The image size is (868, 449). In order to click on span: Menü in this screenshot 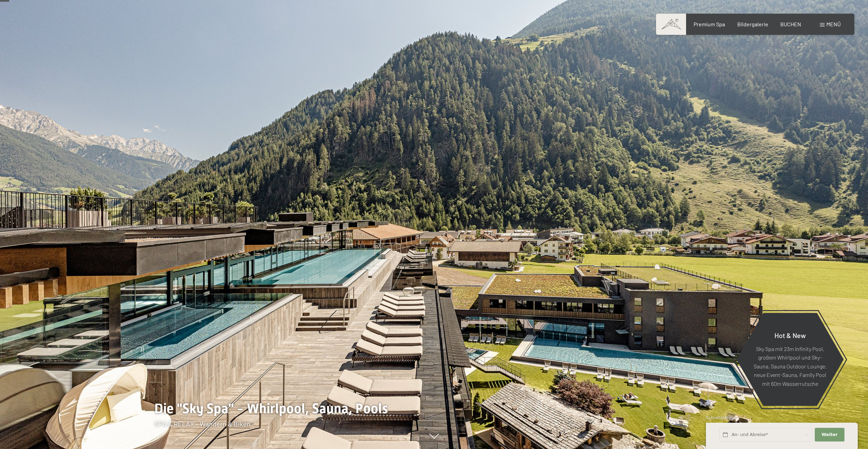, I will do `click(833, 24)`.